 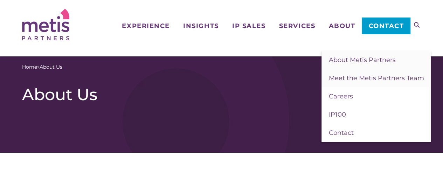 What do you see at coordinates (376, 78) in the screenshot?
I see `a: Meet the Metis Partners Team` at bounding box center [376, 78].